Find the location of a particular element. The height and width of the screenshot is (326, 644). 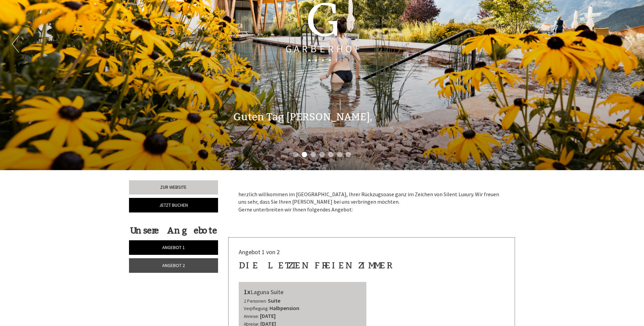

button: Next is located at coordinates (628, 44).